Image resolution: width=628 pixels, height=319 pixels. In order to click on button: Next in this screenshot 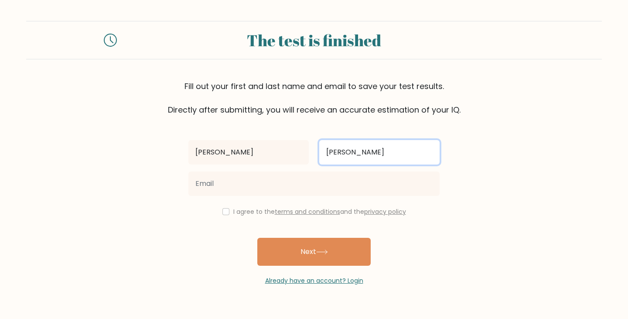, I will do `click(314, 252)`.